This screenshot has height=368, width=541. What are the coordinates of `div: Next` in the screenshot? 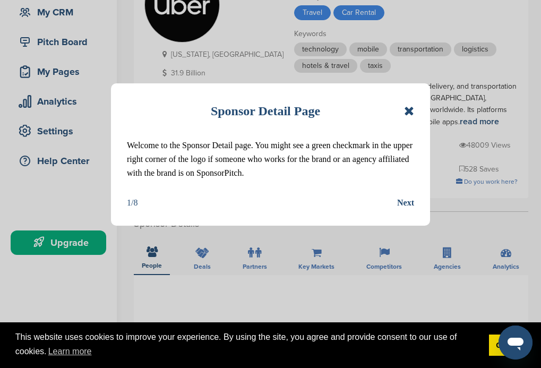 It's located at (406, 203).